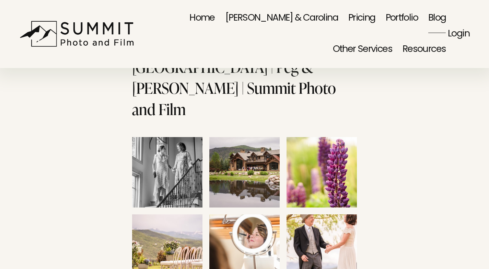 This screenshot has height=269, width=489. What do you see at coordinates (402, 18) in the screenshot?
I see `a: Portfolio` at bounding box center [402, 18].